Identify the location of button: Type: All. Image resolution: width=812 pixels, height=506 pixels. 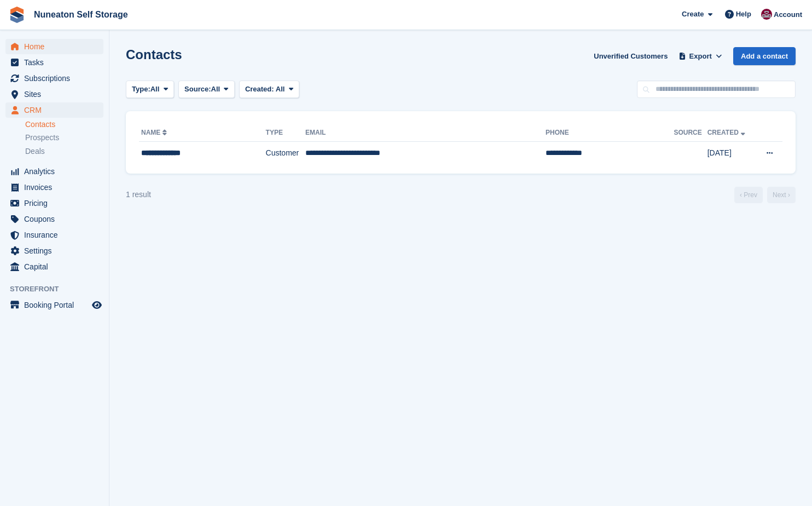
(150, 89).